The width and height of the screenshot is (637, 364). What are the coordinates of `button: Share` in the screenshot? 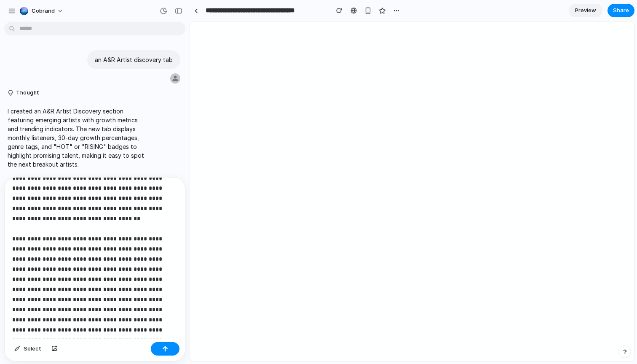 It's located at (621, 10).